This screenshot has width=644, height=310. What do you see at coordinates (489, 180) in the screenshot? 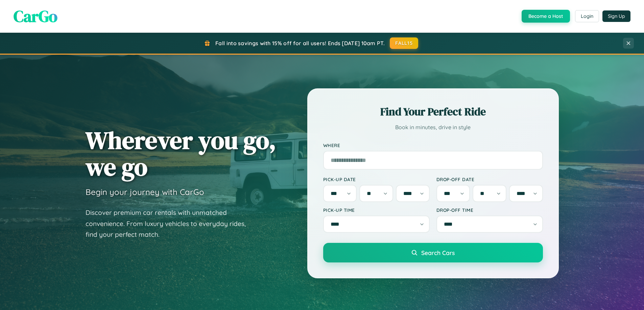
I see `label: Drop-off Date` at bounding box center [489, 180].